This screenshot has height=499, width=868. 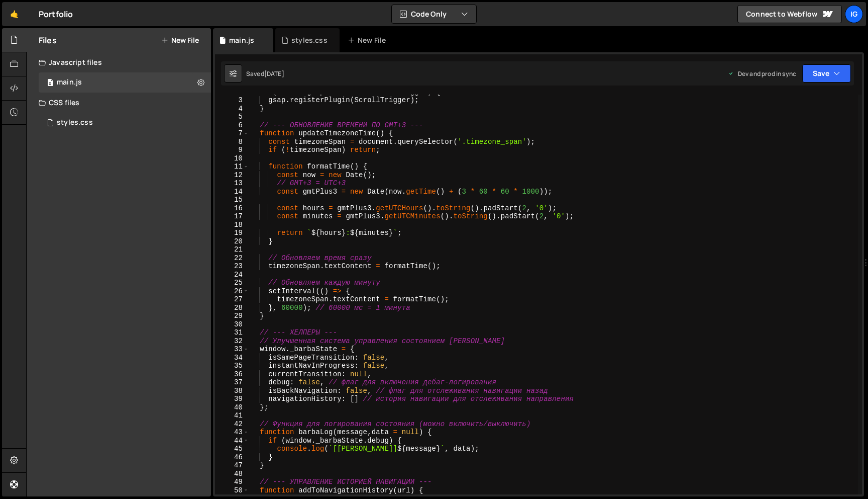 I want to click on span: 0, so click(x=50, y=84).